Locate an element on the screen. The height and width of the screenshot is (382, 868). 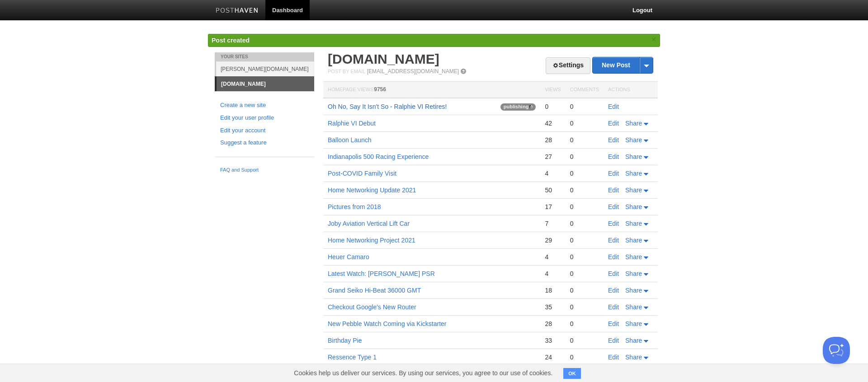
div: 33 is located at coordinates (552, 341).